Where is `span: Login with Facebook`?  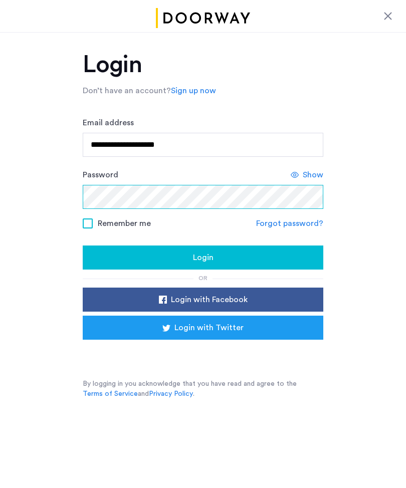 span: Login with Facebook is located at coordinates (209, 300).